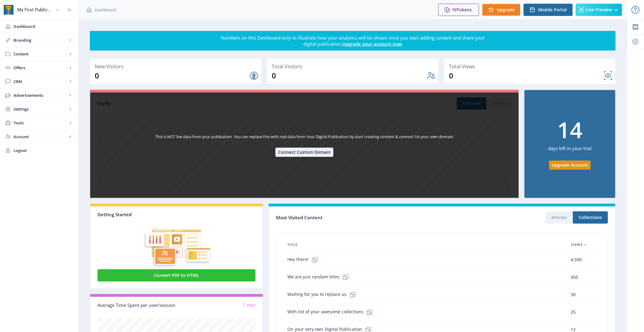 The width and height of the screenshot is (644, 332). What do you see at coordinates (40, 54) in the screenshot?
I see `span: Content` at bounding box center [40, 54].